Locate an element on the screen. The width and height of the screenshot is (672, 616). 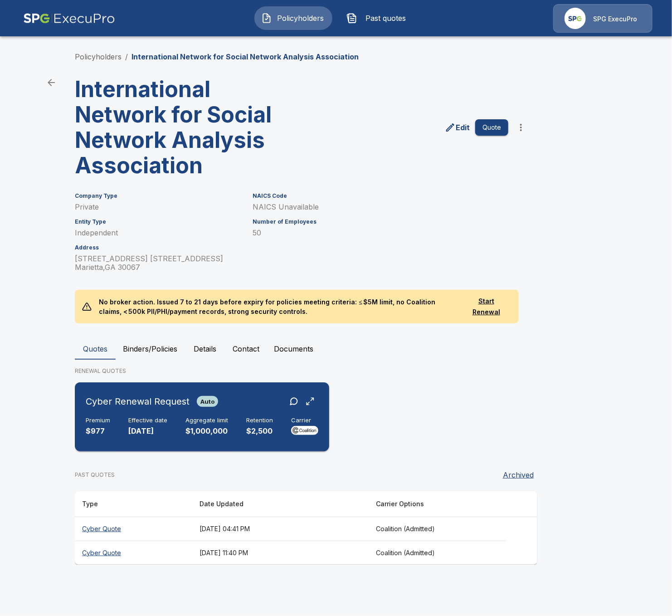
img: Agency Icon is located at coordinates (575, 18).